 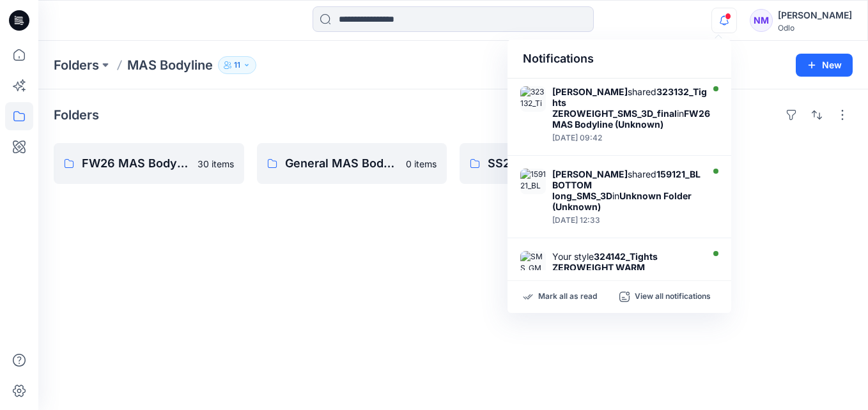 What do you see at coordinates (604, 267) in the screenshot?
I see `strong: 324142_Tights ZEROWEIGHT WARM REFLECTIVE` at bounding box center [604, 267].